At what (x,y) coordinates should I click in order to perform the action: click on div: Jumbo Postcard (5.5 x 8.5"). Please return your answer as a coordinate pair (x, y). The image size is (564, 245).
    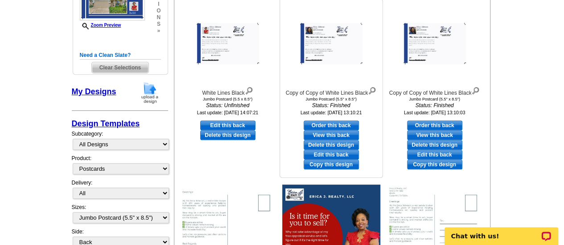
    Looking at the image, I should click on (228, 99).